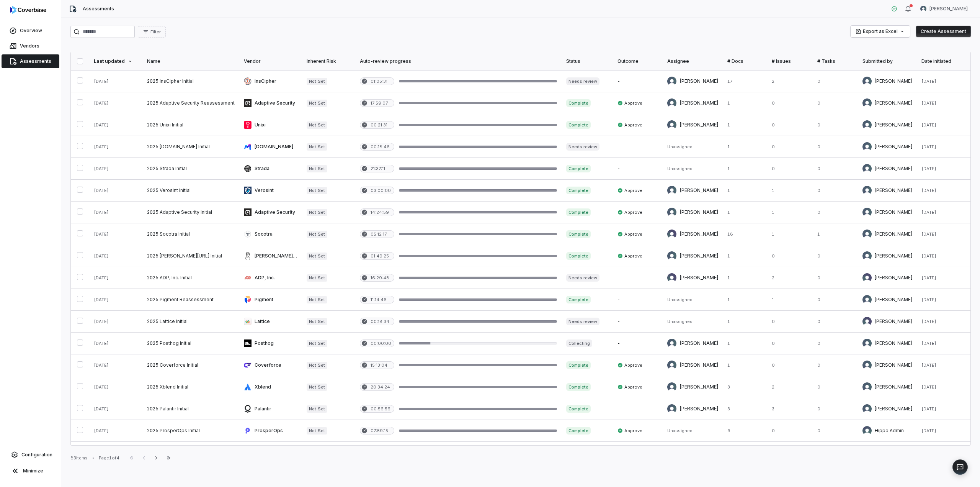 The height and width of the screenshot is (487, 980). Describe the element at coordinates (28, 10) in the screenshot. I see `img: logo-D7KZi-bG.svg` at that location.